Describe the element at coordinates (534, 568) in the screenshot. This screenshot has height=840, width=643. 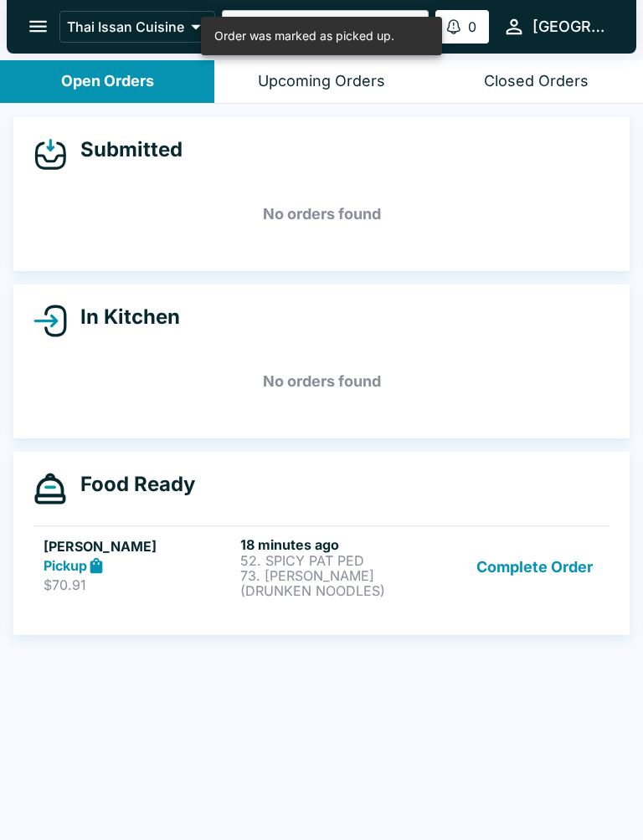
I see `button: Complete Order` at that location.